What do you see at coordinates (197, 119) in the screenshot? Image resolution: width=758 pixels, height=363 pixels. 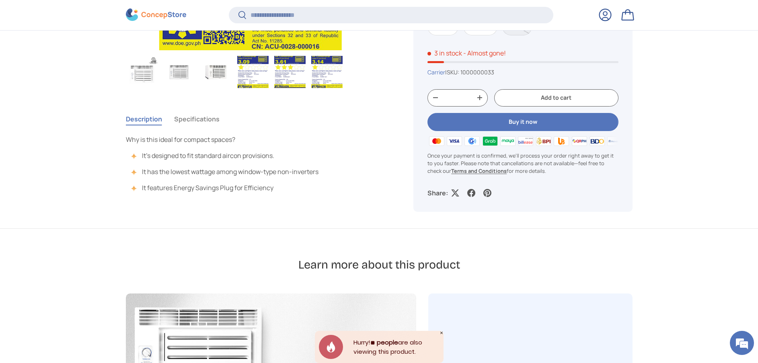 I see `button: Specifications` at bounding box center [197, 119].